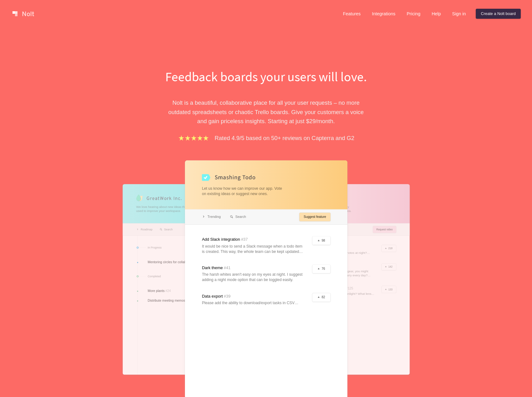 The image size is (532, 397). I want to click on p: Rated 4.9/5 based on 50+ reviews on Capterra and G2, so click(284, 138).